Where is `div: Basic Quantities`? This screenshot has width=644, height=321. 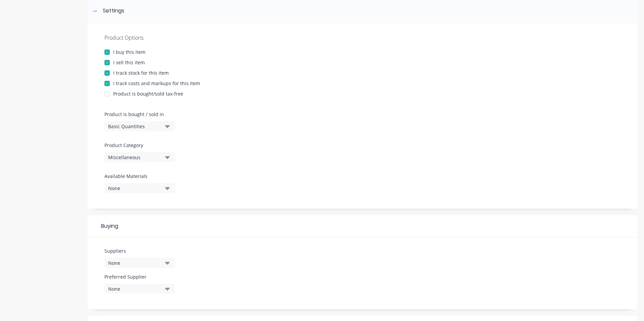
div: Basic Quantities is located at coordinates (135, 126).